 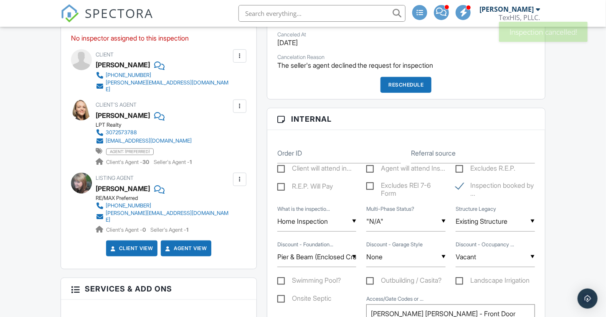 I want to click on label: Client will attend inspection?, so click(x=315, y=169).